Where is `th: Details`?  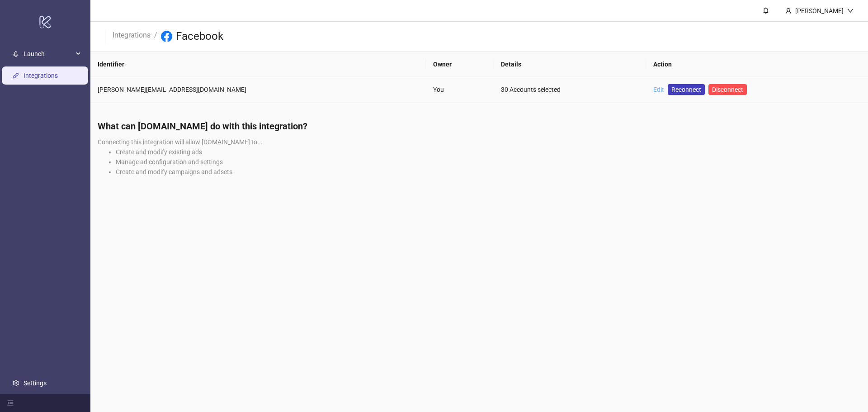
th: Details is located at coordinates (570, 64).